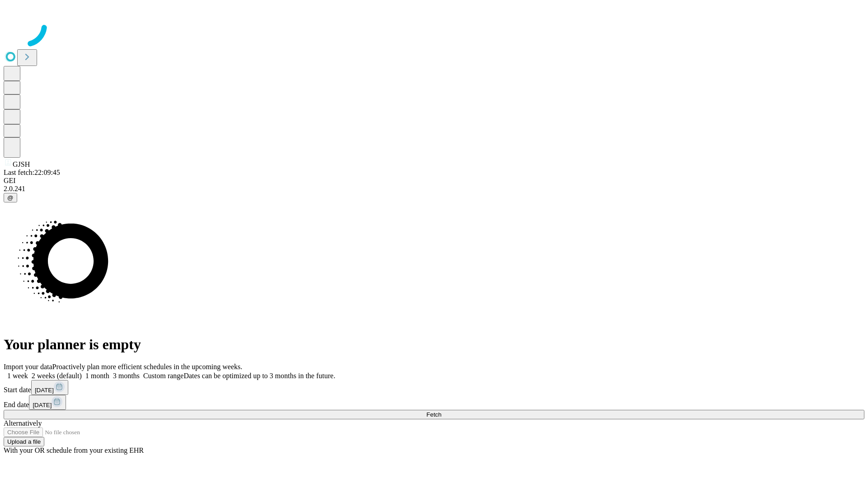  What do you see at coordinates (434, 189) in the screenshot?
I see `div: 2.0.241` at bounding box center [434, 189].